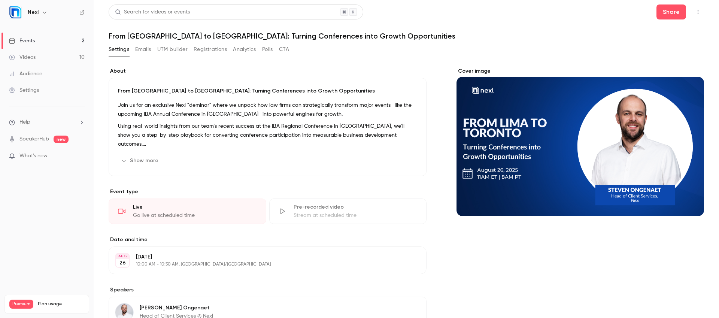  What do you see at coordinates (21, 304) in the screenshot?
I see `span: Premium` at bounding box center [21, 304].